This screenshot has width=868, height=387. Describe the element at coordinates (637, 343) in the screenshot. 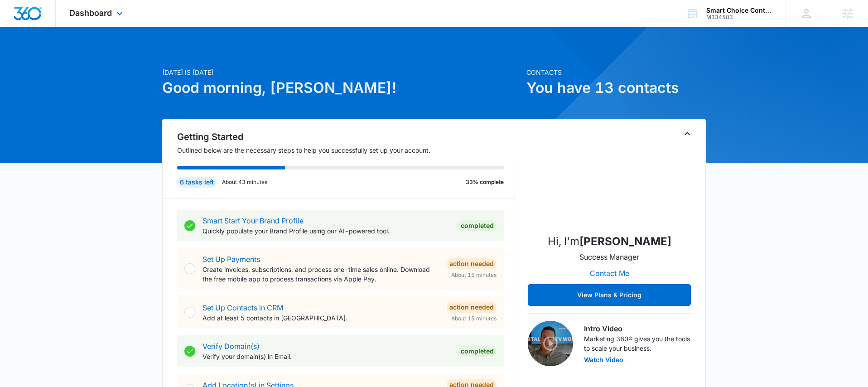

I see `p: Marketing 360® gives you the tools to scale your business.` at that location.